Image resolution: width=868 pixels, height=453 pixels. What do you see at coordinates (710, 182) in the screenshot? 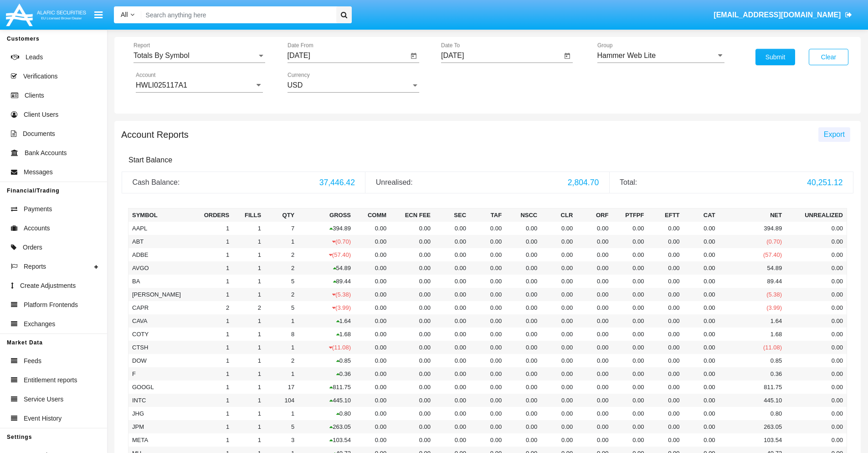
I see `div: Total:` at bounding box center [710, 182].